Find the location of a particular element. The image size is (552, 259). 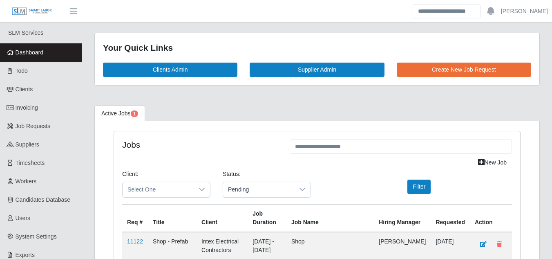

th: Title is located at coordinates (172, 218).